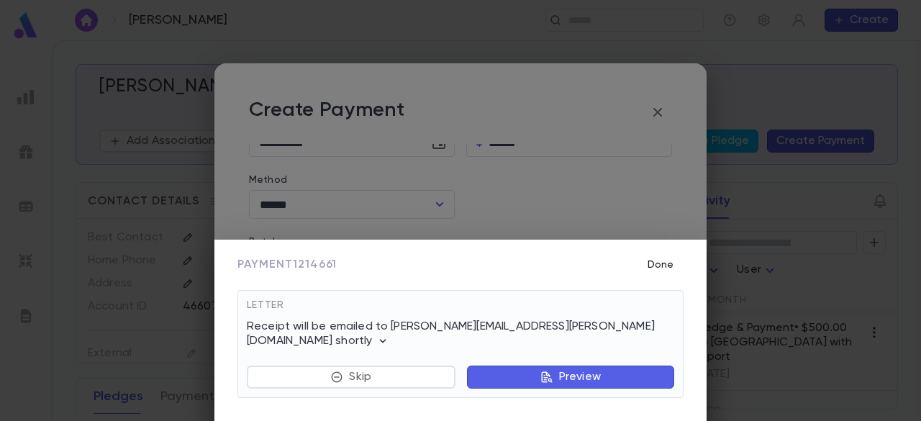  What do you see at coordinates (461, 309) in the screenshot?
I see `div: Letter` at bounding box center [461, 309].